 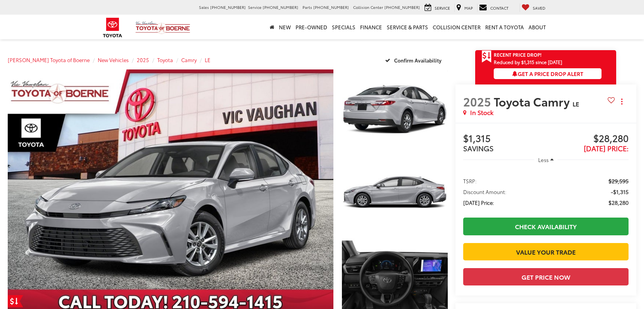 What do you see at coordinates (543, 160) in the screenshot?
I see `span: Less` at bounding box center [543, 160].